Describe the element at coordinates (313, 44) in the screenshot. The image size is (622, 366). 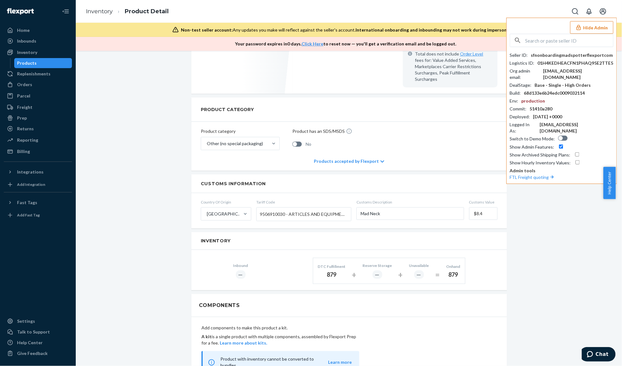
I see `a: Click Here` at that location.